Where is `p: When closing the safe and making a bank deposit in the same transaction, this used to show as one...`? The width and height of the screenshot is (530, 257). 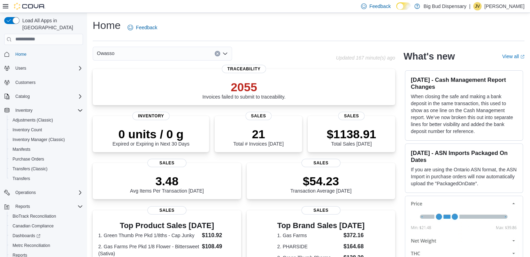 p: When closing the safe and making a bank deposit in the same transaction, this used to show as one... is located at coordinates (464, 114).